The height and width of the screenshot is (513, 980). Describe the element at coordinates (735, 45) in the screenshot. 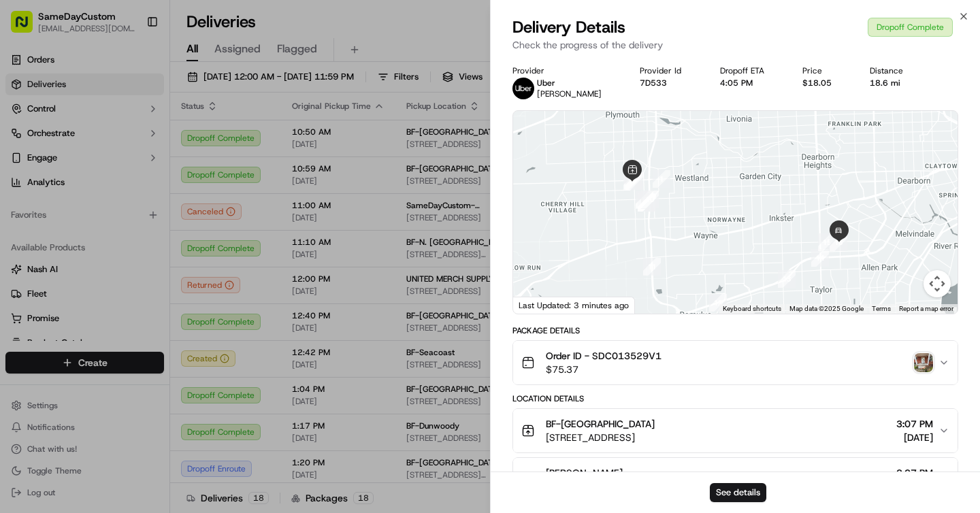

I see `p: Check the progress of the delivery` at that location.